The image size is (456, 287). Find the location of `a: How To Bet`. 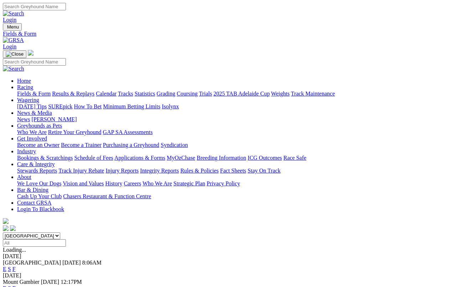

a: How To Bet is located at coordinates (88, 106).